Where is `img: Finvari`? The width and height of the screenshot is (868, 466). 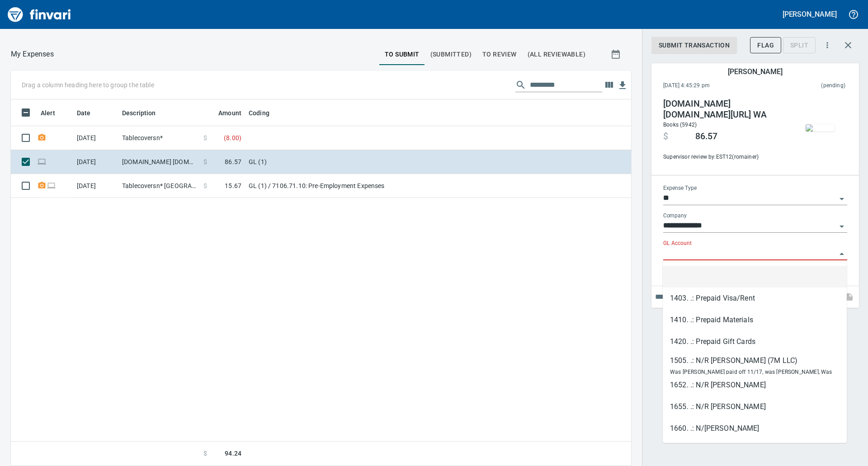 img: Finvari is located at coordinates (39, 14).